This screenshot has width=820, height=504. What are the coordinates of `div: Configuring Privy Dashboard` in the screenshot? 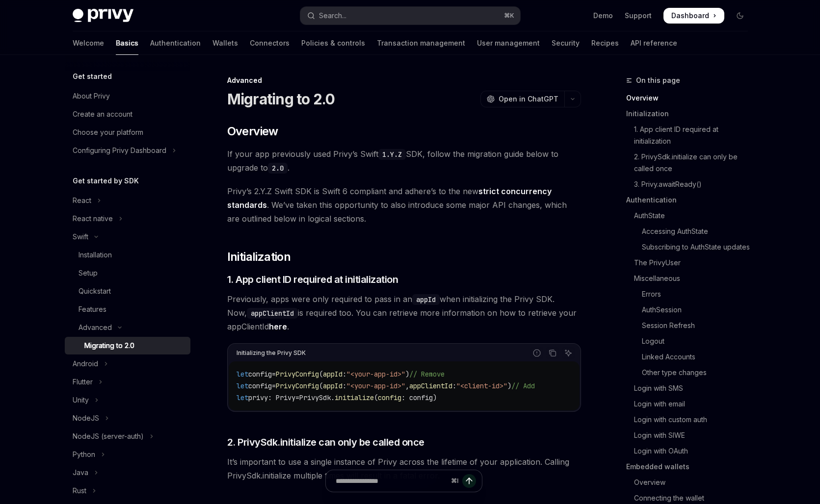 It's located at (119, 151).